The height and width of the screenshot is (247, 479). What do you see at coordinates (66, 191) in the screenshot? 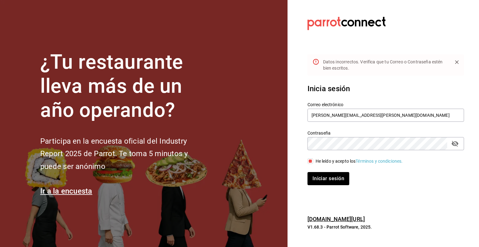
I see `a: Ir a la encuesta` at bounding box center [66, 191].